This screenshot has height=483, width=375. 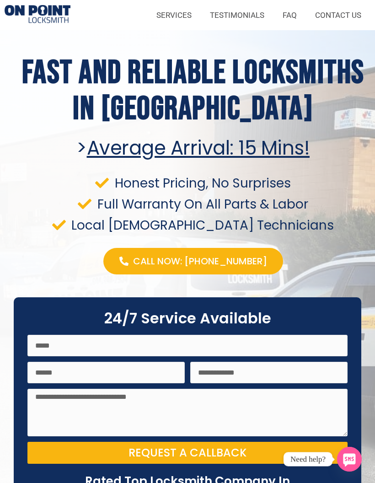 I want to click on a: CONTACT US, so click(x=338, y=15).